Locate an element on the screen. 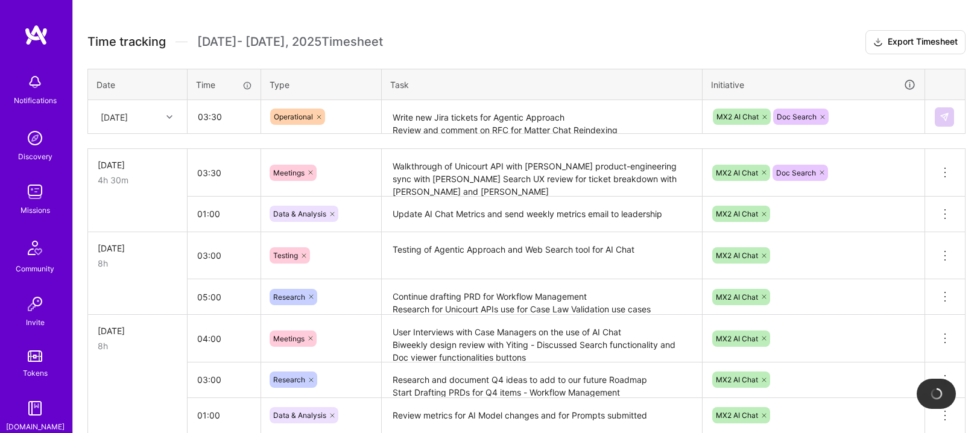  img: bell is located at coordinates (35, 82).